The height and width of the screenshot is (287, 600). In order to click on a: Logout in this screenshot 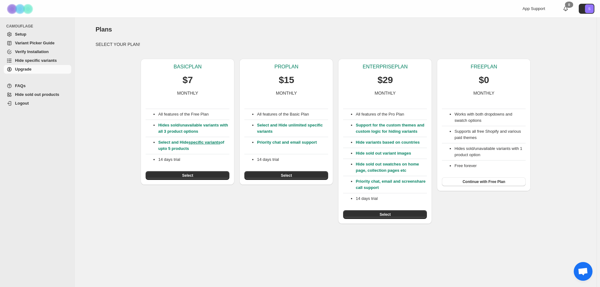, I will do `click(37, 103)`.